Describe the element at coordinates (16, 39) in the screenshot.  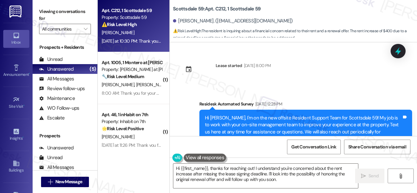
I see `a: Inbox` at that location.